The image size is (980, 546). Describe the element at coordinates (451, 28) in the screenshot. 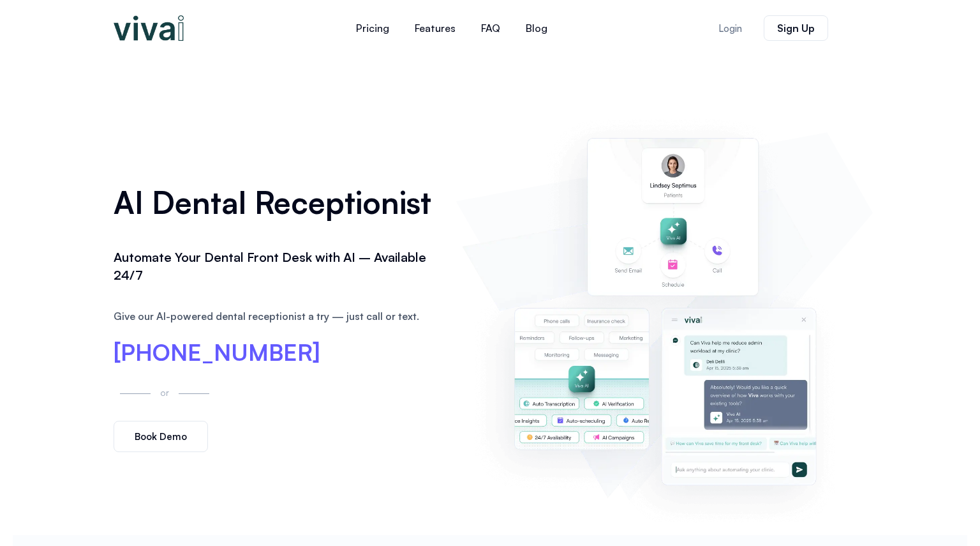

I see `nav: Menu` at that location.